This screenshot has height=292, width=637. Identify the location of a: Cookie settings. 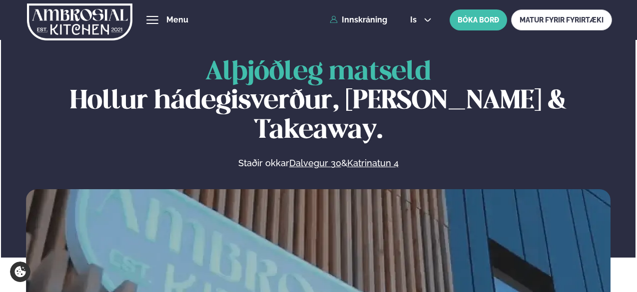
(20, 272).